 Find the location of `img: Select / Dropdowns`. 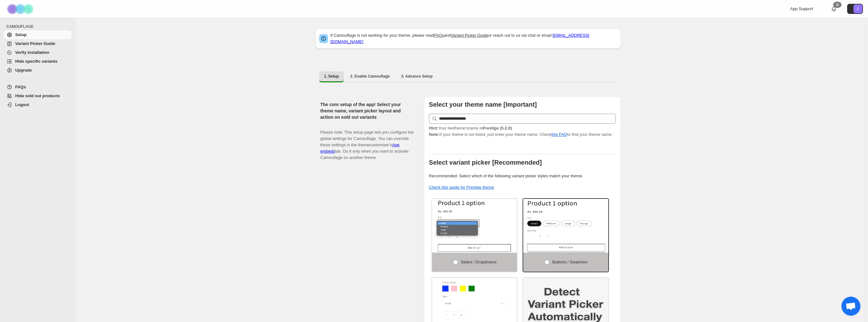

img: Select / Dropdowns is located at coordinates (475, 226).